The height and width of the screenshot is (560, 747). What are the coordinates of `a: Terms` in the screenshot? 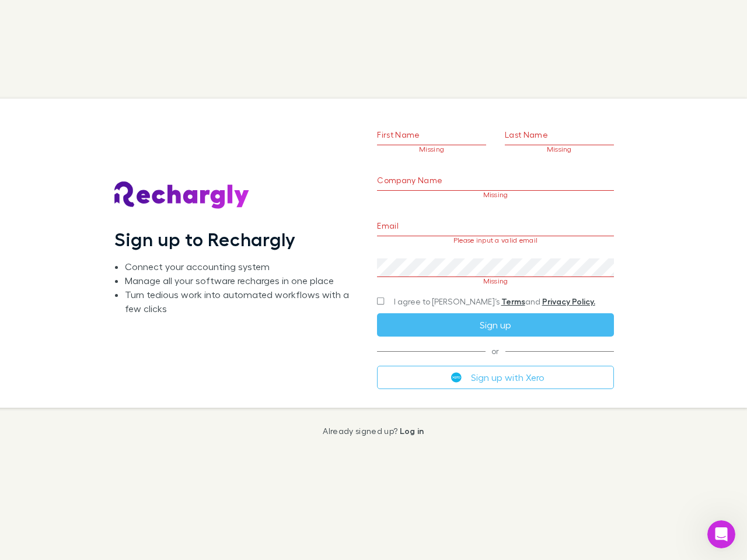 It's located at (514, 301).